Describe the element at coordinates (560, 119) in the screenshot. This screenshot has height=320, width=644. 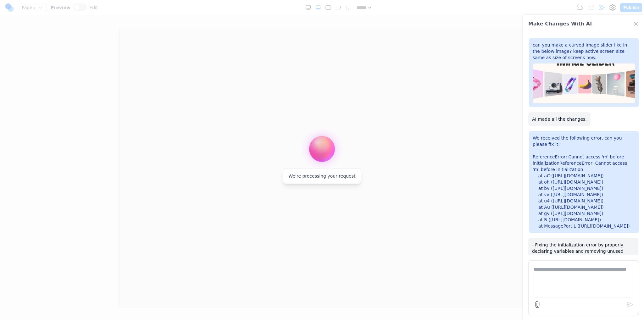
I see `p: AI made all the changes.` at that location.